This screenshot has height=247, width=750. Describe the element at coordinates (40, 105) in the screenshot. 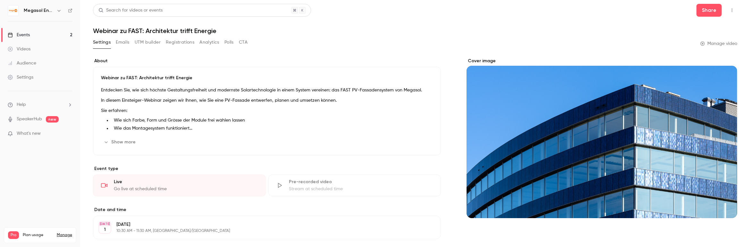

I see `li: help-dropdown-opener` at that location.